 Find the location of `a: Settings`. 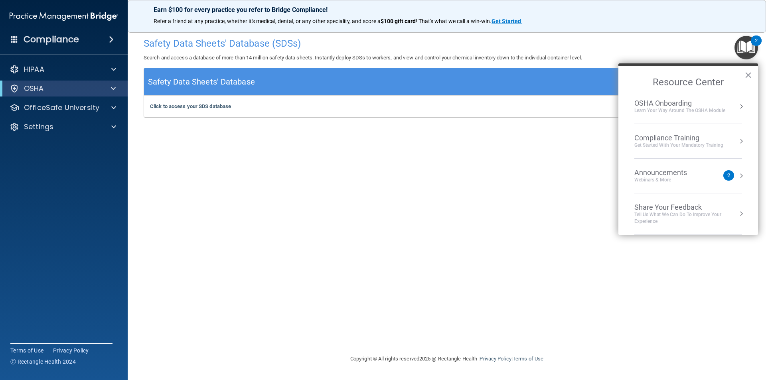

a: Settings is located at coordinates (63, 127).